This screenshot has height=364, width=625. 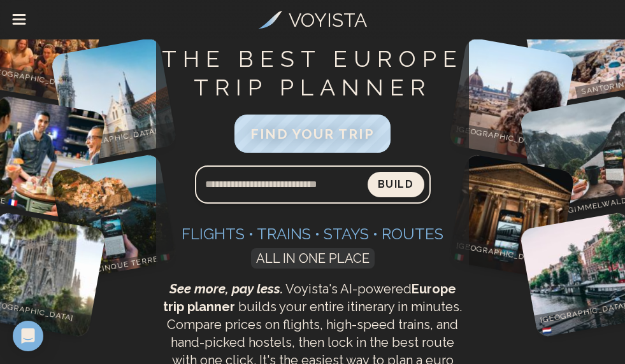 What do you see at coordinates (312, 73) in the screenshot?
I see `h1: THE BEST EUROPE TRIP PLANNER` at bounding box center [312, 73].